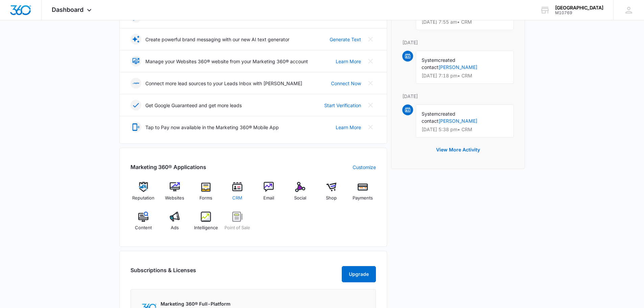 The height and width of the screenshot is (308, 644). Describe the element at coordinates (237, 228) in the screenshot. I see `span: Point of Sale` at that location.